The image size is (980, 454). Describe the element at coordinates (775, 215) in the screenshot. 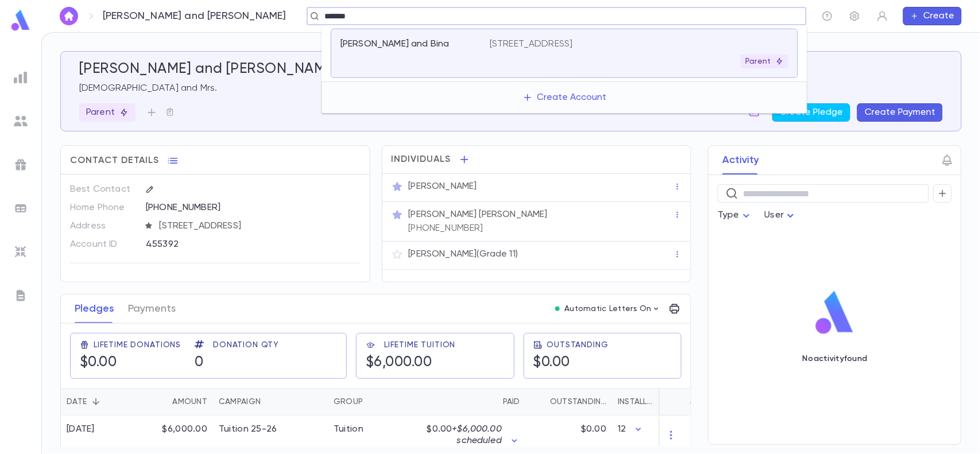

I see `span: User` at that location.